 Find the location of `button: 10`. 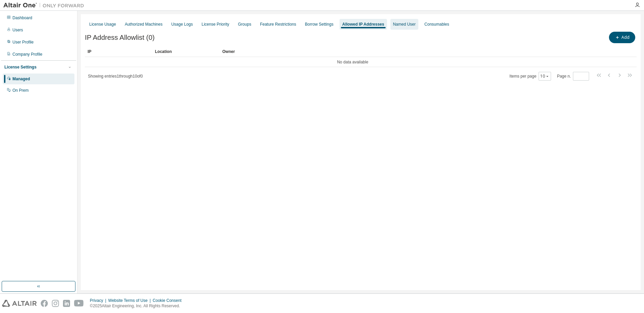

button: 10 is located at coordinates (545, 76).